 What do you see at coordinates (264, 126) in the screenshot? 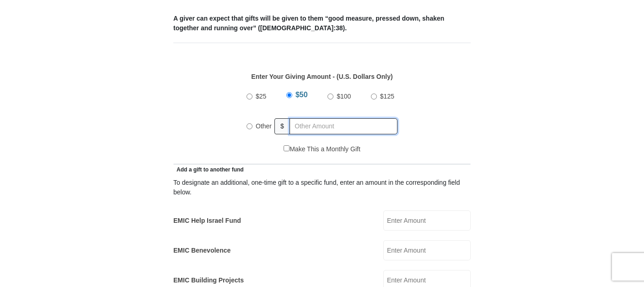
I see `span: Other` at bounding box center [264, 126].